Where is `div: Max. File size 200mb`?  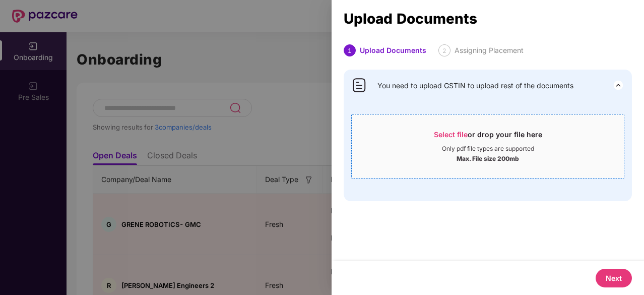
div: Max. File size 200mb is located at coordinates (488, 158).